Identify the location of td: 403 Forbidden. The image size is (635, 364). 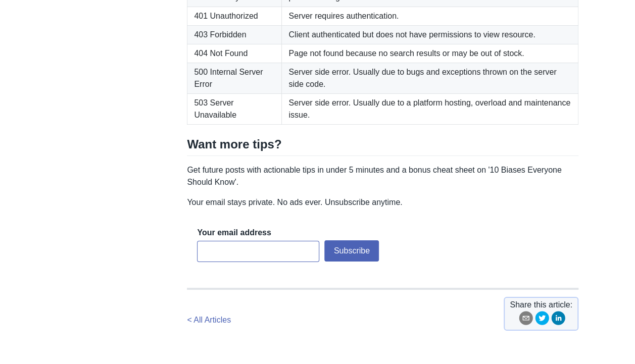
(234, 35).